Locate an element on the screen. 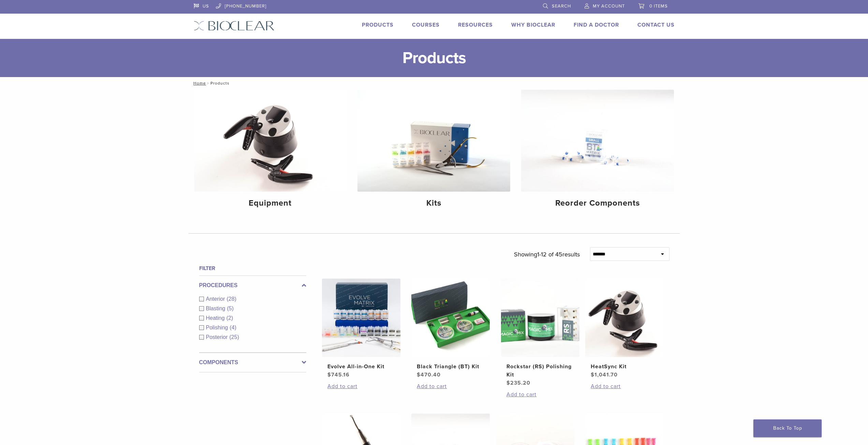 The height and width of the screenshot is (445, 868). h2: Evolve All-in-One Kit is located at coordinates (361, 366).